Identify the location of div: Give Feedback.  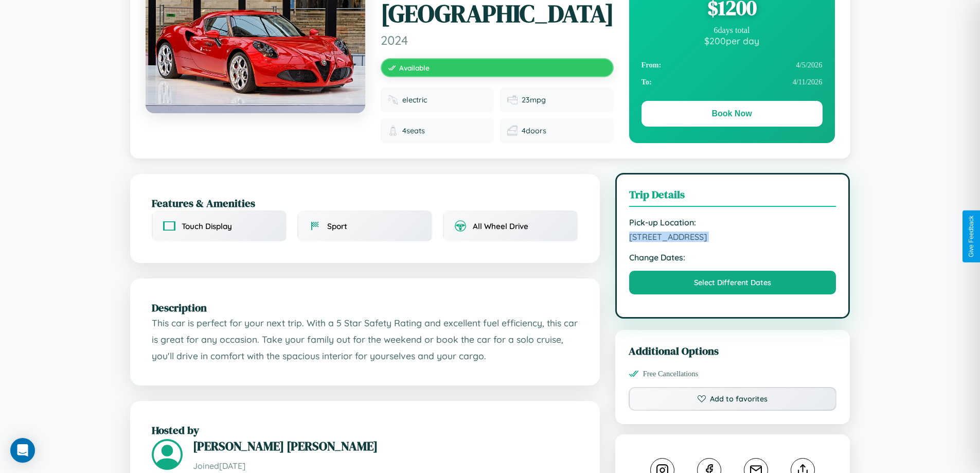
(971, 236).